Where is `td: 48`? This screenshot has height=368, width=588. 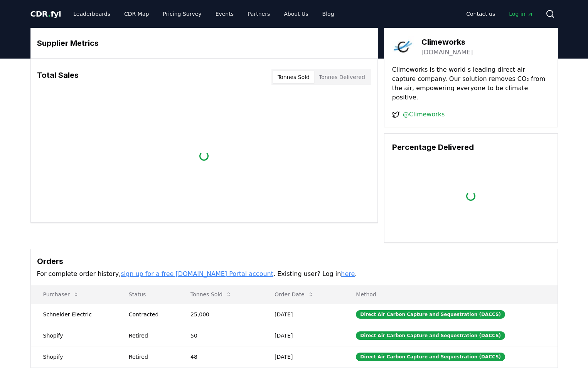 td: 48 is located at coordinates (220, 357).